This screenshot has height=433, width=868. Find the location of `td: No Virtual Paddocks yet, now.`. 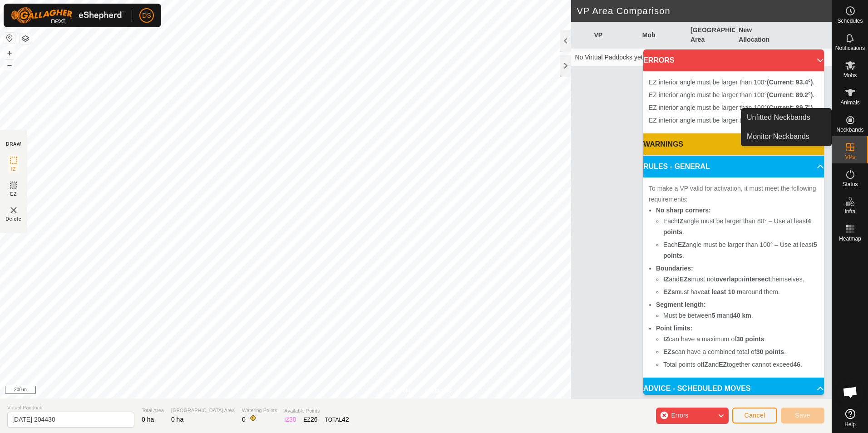

td: No Virtual Paddocks yet, now. is located at coordinates (701, 58).